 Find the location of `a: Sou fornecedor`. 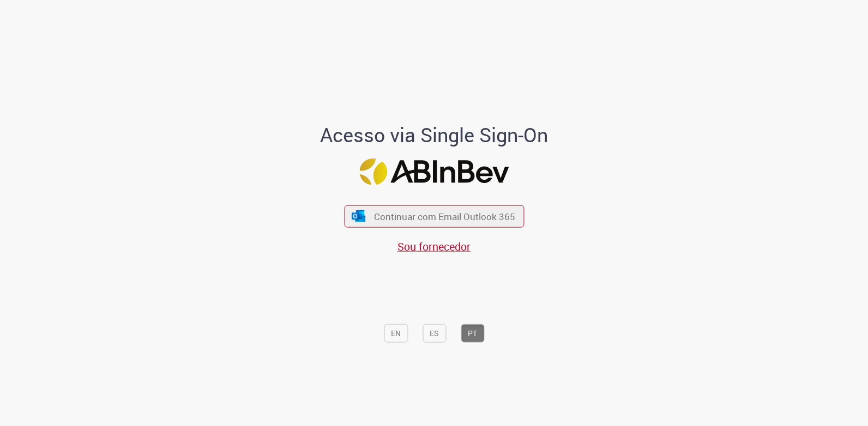

a: Sou fornecedor is located at coordinates (434, 246).